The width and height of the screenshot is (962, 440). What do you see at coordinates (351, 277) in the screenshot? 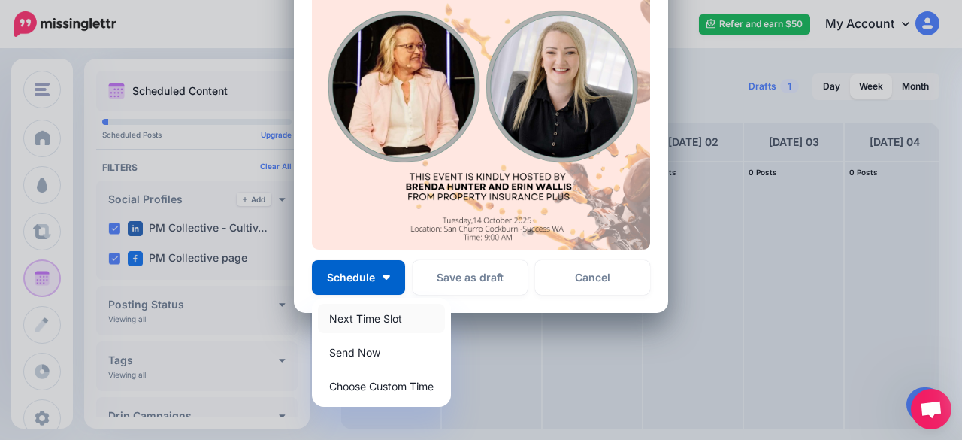
I see `span: Schedule` at bounding box center [351, 277].